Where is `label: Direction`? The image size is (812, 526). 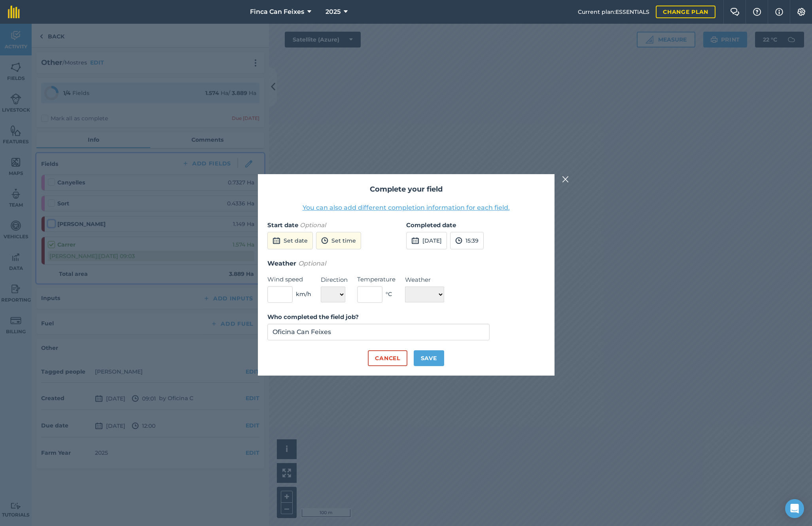 label: Direction is located at coordinates (334, 280).